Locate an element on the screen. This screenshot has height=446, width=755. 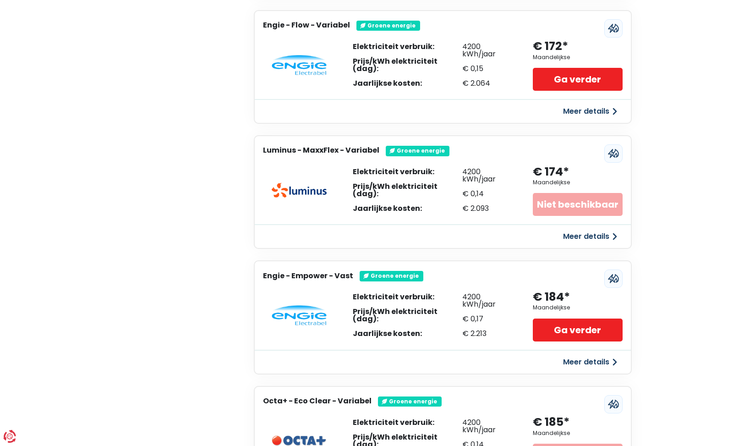
div: € 2.064 is located at coordinates (489, 83).